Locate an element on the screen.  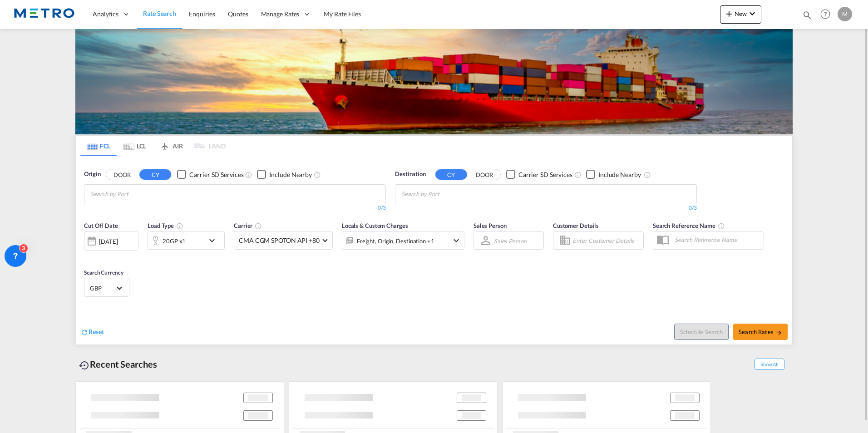
span: Reset is located at coordinates (96, 331).